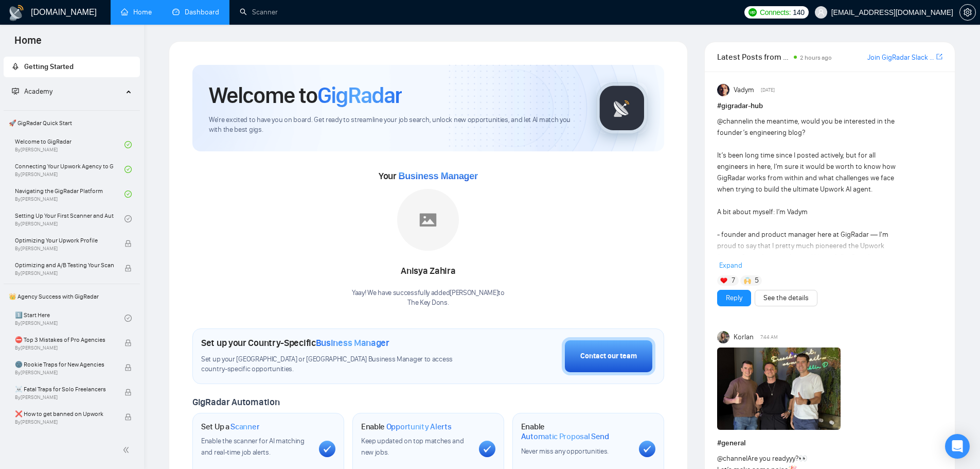 The image size is (980, 469). Describe the element at coordinates (609, 356) in the screenshot. I see `div: Contact our team` at that location.